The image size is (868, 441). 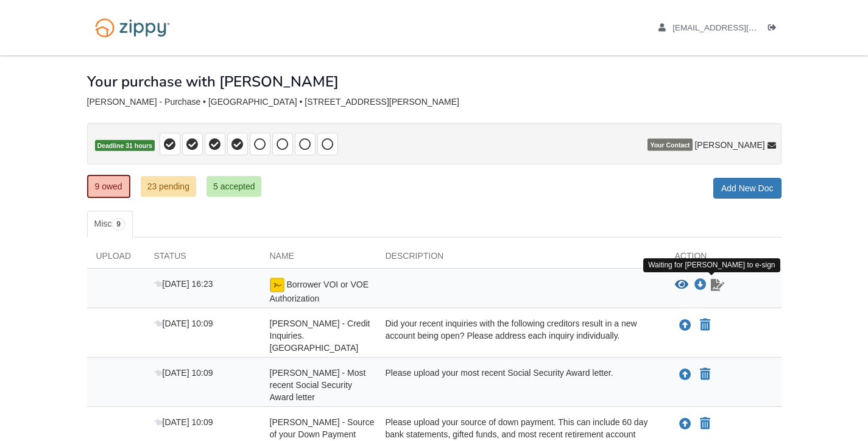 I want to click on a: Add New Doc, so click(x=747, y=188).